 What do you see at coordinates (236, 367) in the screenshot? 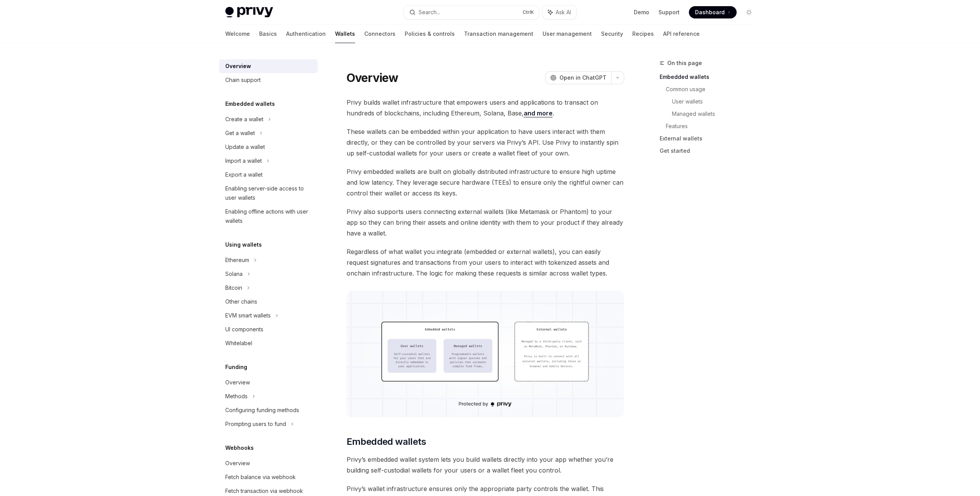
I see `h5: Funding` at bounding box center [236, 367].